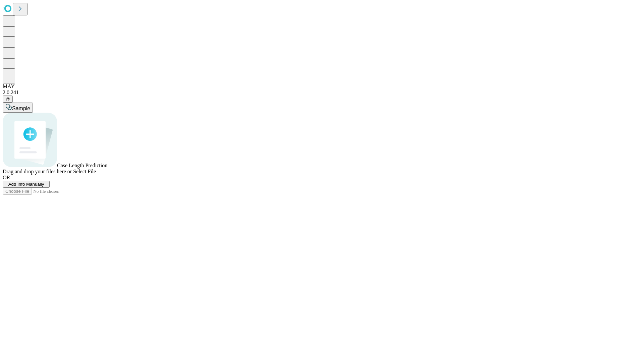  I want to click on button: Sample, so click(18, 108).